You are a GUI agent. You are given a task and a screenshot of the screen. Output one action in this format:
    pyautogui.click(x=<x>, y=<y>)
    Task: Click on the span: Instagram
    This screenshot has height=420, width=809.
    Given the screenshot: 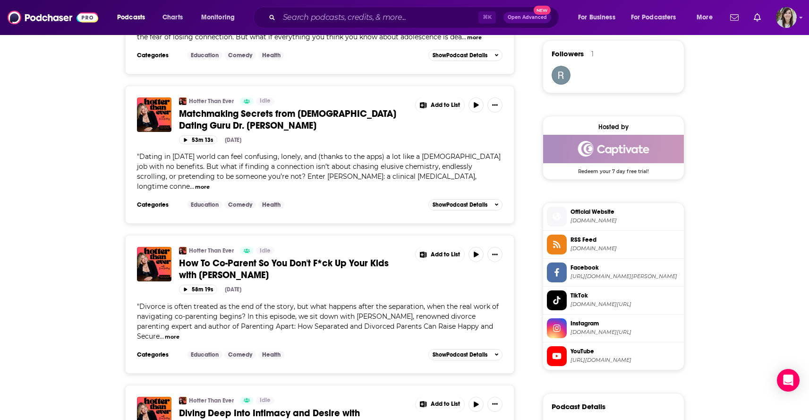 What is the action you would take?
    pyautogui.click(x=626, y=323)
    